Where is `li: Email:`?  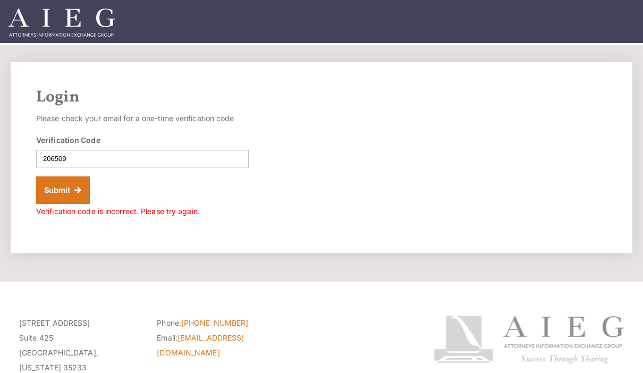 li: Email: is located at coordinates (217, 345).